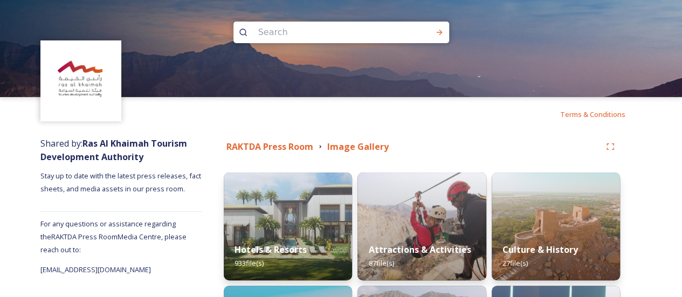  I want to click on span: Terms & Conditions, so click(592, 114).